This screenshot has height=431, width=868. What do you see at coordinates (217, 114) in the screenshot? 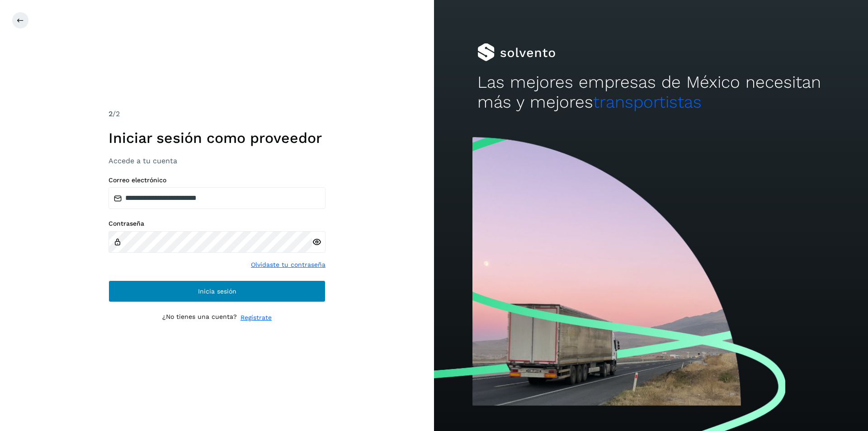
I see `div: /2` at bounding box center [217, 114].